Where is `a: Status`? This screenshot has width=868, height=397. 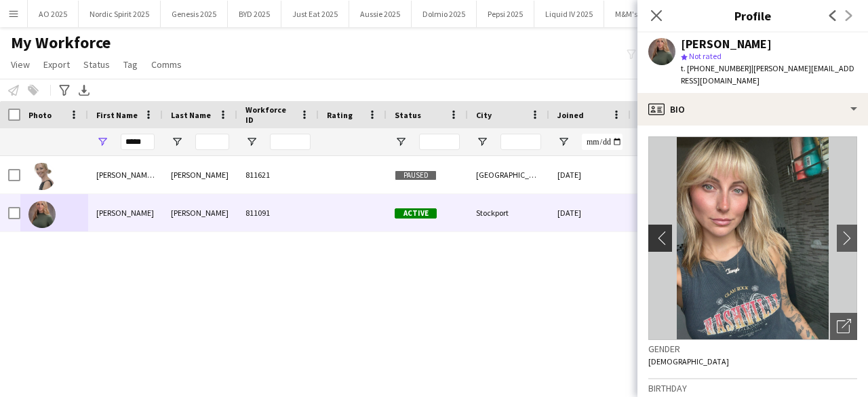
a: Status is located at coordinates (96, 64).